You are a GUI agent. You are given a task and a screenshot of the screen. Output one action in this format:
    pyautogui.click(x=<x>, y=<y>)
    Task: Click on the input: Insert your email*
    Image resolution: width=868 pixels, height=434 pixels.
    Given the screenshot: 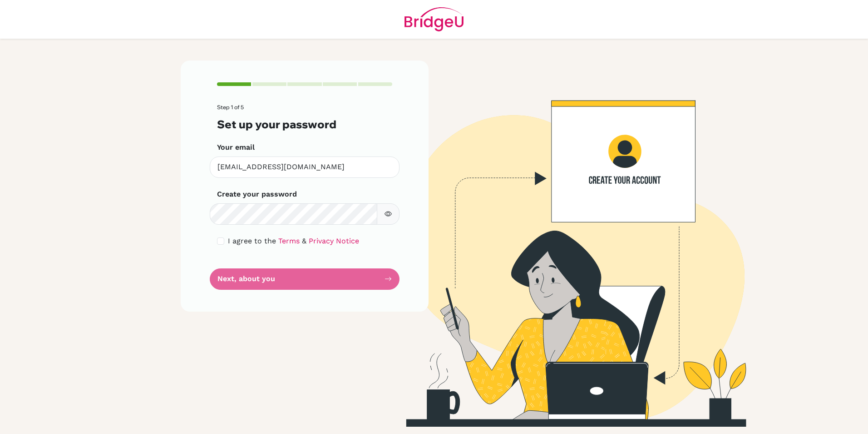 What is the action you would take?
    pyautogui.click(x=305, y=167)
    